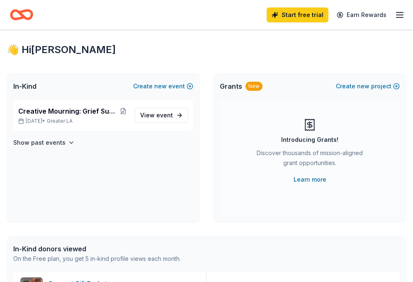 This screenshot has height=282, width=413. Describe the element at coordinates (368, 86) in the screenshot. I see `button: Createnewproject` at that location.